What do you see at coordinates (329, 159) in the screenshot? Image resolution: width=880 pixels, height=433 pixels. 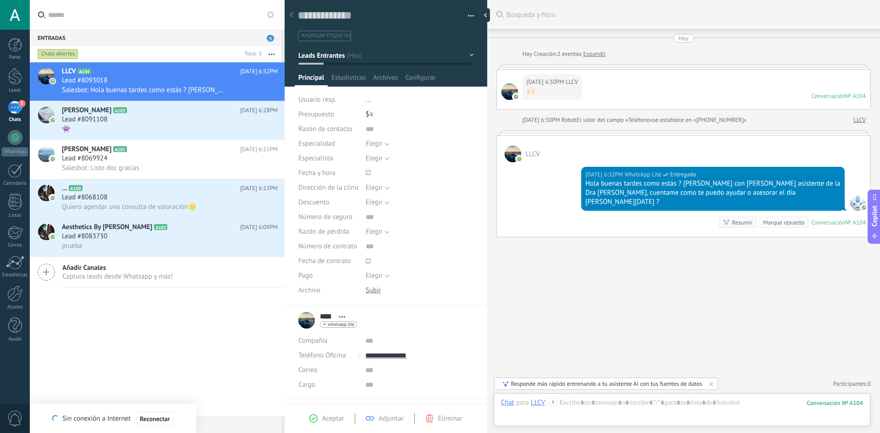 I see `div: Especialista` at bounding box center [329, 159].